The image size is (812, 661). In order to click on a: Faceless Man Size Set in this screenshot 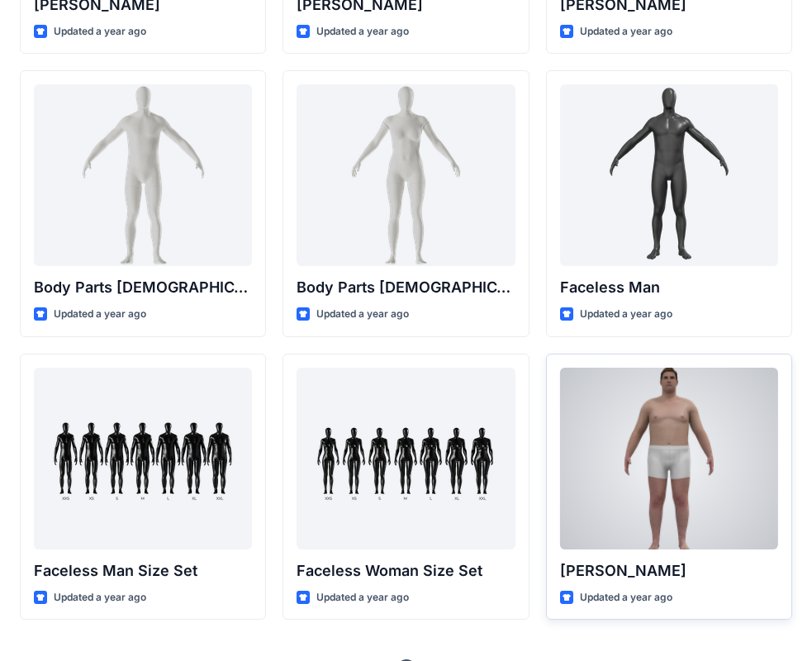, I will do `click(143, 459)`.